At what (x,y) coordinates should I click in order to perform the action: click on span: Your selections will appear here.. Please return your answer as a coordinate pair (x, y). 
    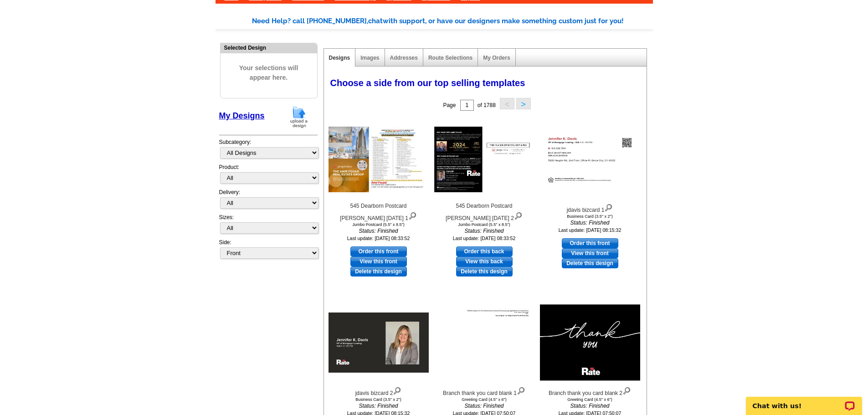
    Looking at the image, I should click on (269, 73).